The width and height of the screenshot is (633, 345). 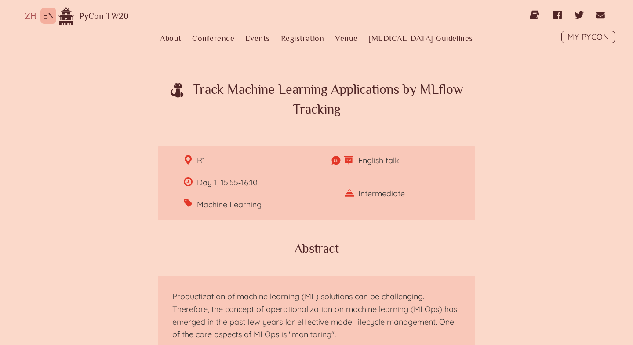 What do you see at coordinates (346, 38) in the screenshot?
I see `a: Venue` at bounding box center [346, 38].